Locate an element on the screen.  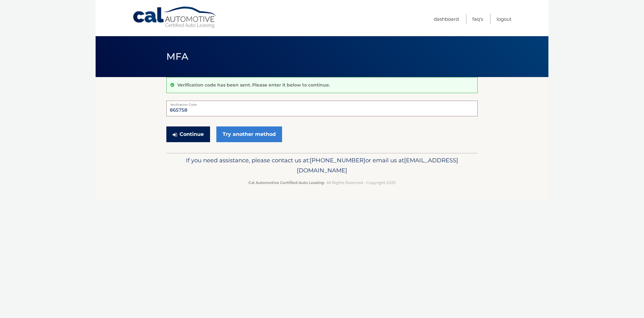
p: Verification code has been sent. Please enter it below to continue. is located at coordinates (254, 85).